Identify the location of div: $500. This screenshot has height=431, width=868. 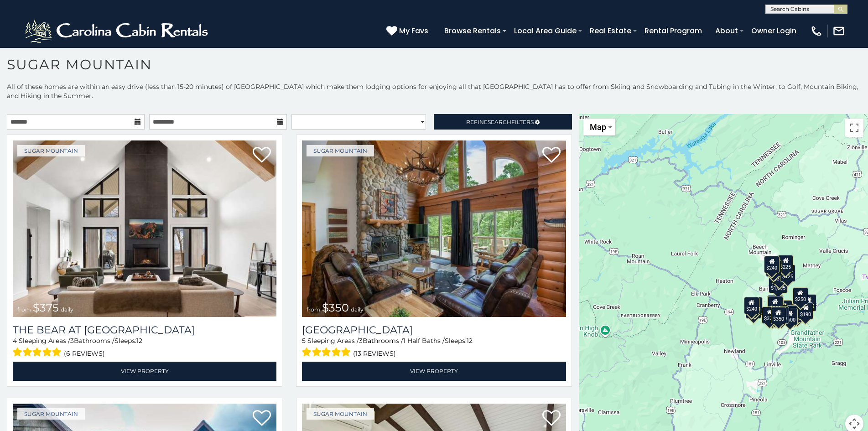
(790, 317).